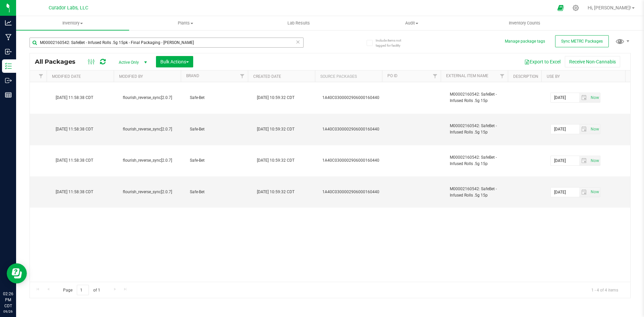  Describe the element at coordinates (8, 311) in the screenshot. I see `p: 09/26` at that location.